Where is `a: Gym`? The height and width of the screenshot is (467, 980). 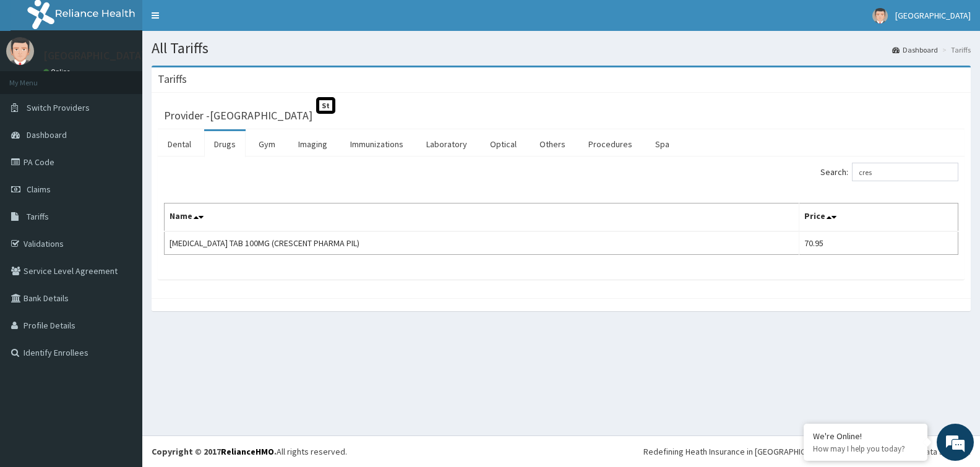 a: Gym is located at coordinates (267, 144).